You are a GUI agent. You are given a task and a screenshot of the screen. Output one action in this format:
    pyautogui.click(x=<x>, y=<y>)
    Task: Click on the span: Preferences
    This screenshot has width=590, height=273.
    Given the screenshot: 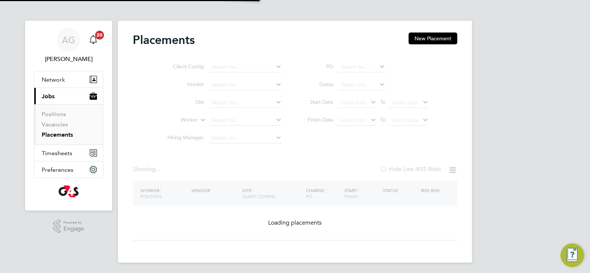 What is the action you would take?
    pyautogui.click(x=58, y=169)
    